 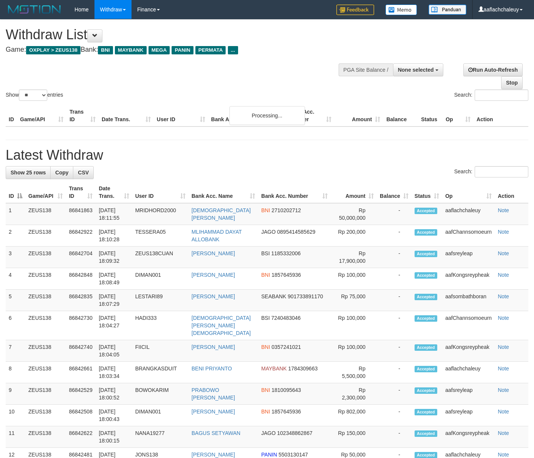 What do you see at coordinates (286, 318) in the screenshot?
I see `span: Copy 7240483046 to clipboard` at bounding box center [286, 318].